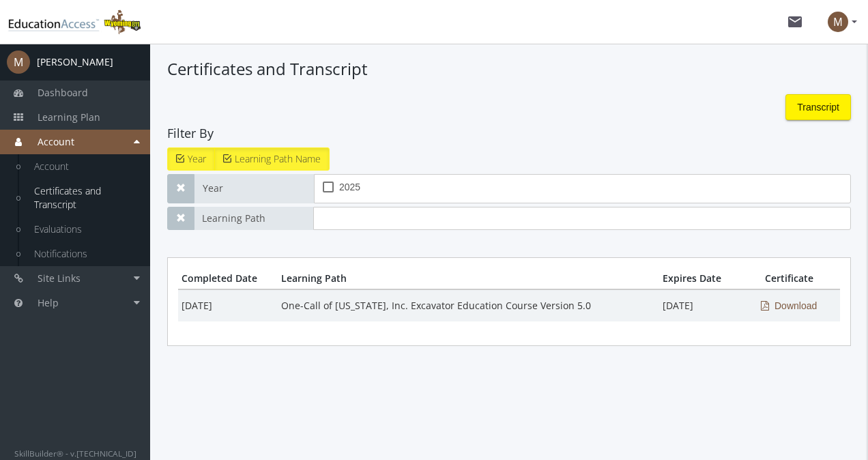 This screenshot has width=868, height=460. What do you see at coordinates (509, 69) in the screenshot?
I see `h1: Certificates and Transcript` at bounding box center [509, 69].